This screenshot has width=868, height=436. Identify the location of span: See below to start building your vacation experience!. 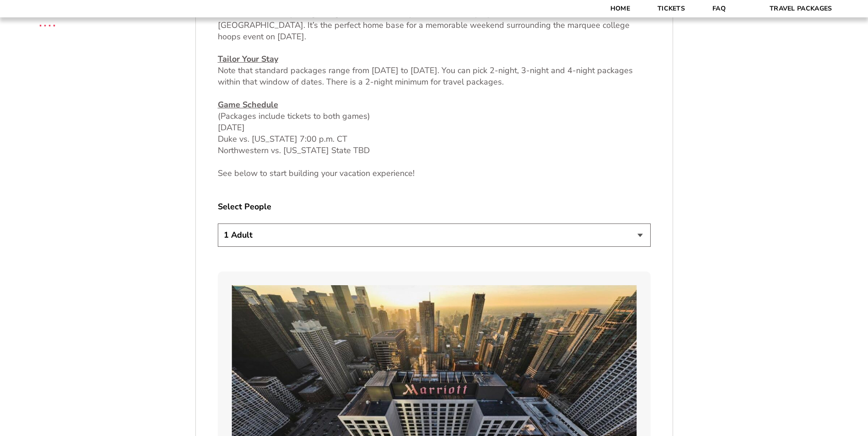
(316, 173).